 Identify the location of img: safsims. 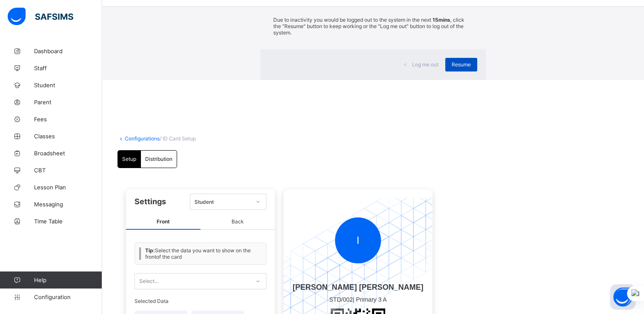
(41, 17).